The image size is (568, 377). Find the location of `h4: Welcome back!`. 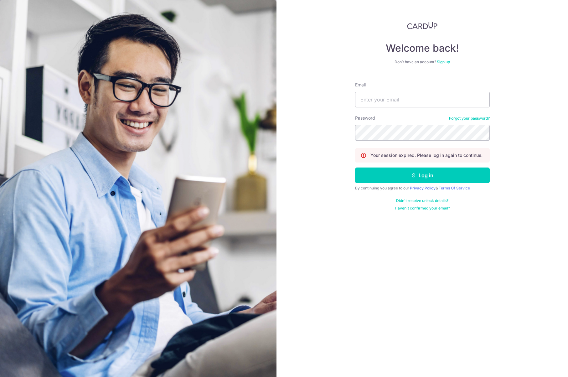

h4: Welcome back! is located at coordinates (422, 48).